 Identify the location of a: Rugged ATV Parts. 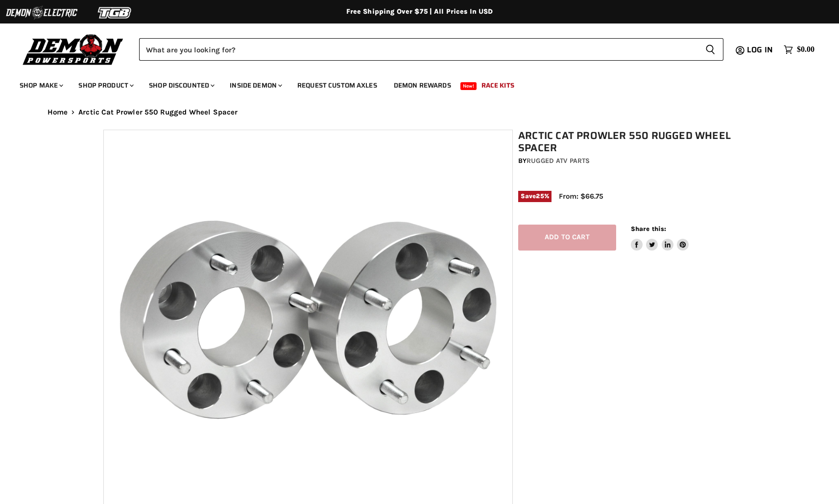
(558, 161).